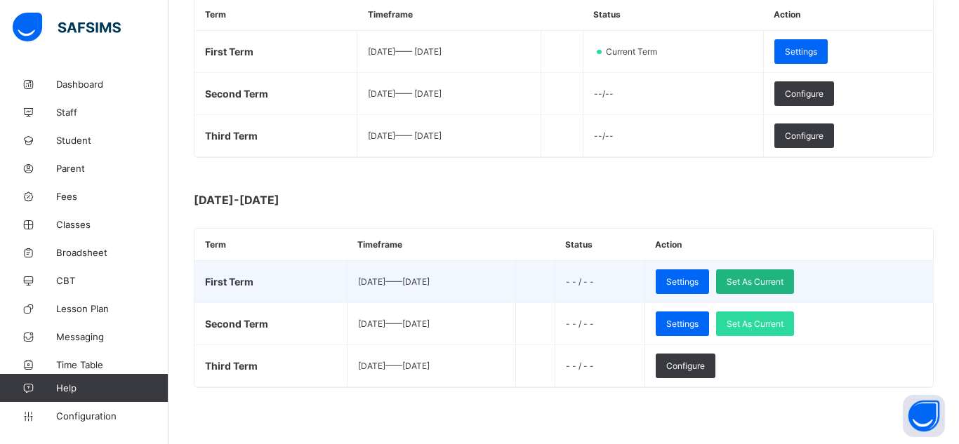  Describe the element at coordinates (112, 281) in the screenshot. I see `span: CBT` at that location.